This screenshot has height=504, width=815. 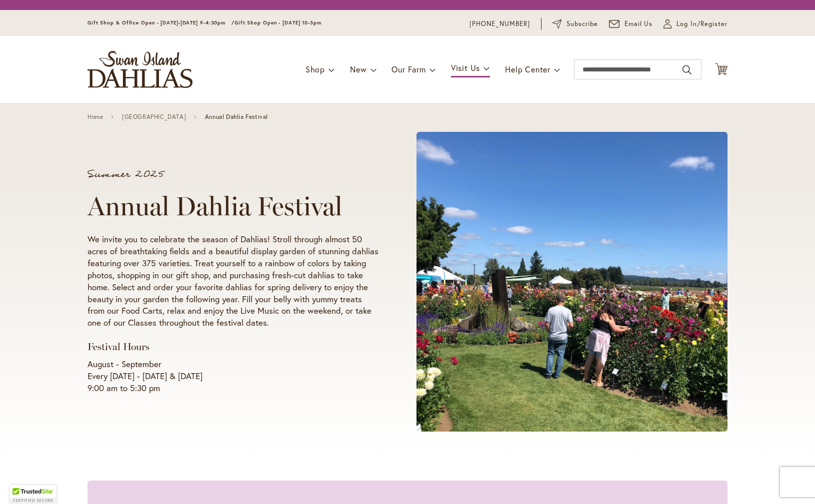 What do you see at coordinates (465, 68) in the screenshot?
I see `span: Visit Us` at bounding box center [465, 68].